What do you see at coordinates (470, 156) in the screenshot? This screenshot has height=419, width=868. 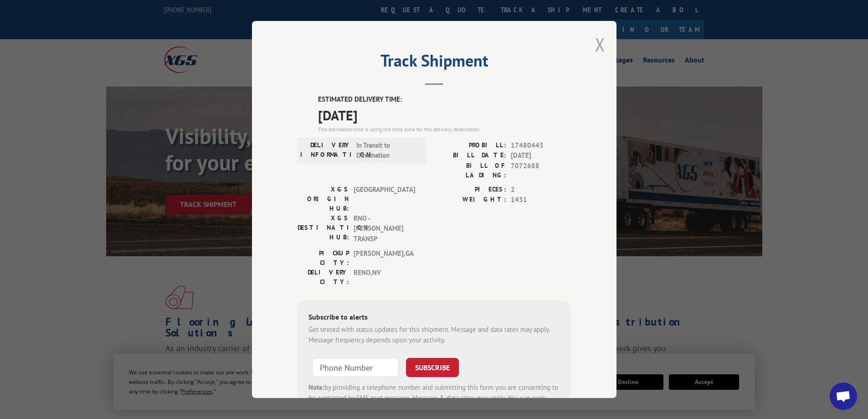 I see `label: BILL DATE:` at bounding box center [470, 156].